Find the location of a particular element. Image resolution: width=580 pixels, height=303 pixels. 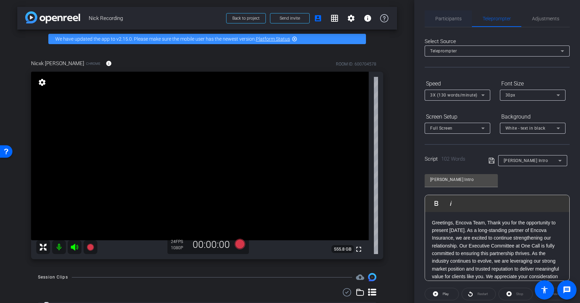

span: Full Screen is located at coordinates (441, 128).